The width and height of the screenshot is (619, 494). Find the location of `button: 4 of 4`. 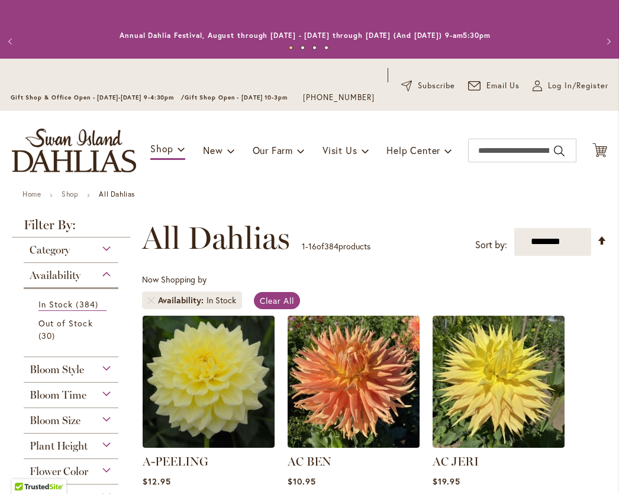

button: 4 of 4 is located at coordinates (326, 47).